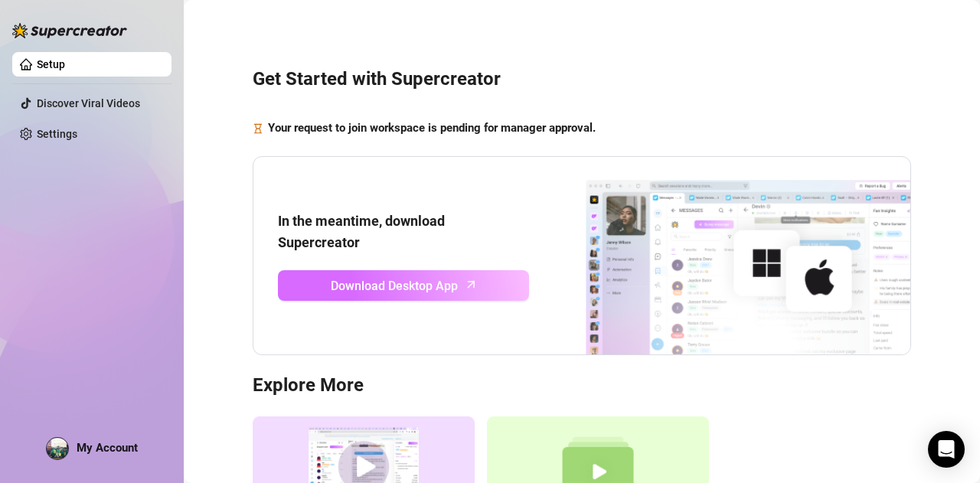 The width and height of the screenshot is (980, 483). Describe the element at coordinates (70, 31) in the screenshot. I see `img: logo-BBDzfeDw.svg` at that location.